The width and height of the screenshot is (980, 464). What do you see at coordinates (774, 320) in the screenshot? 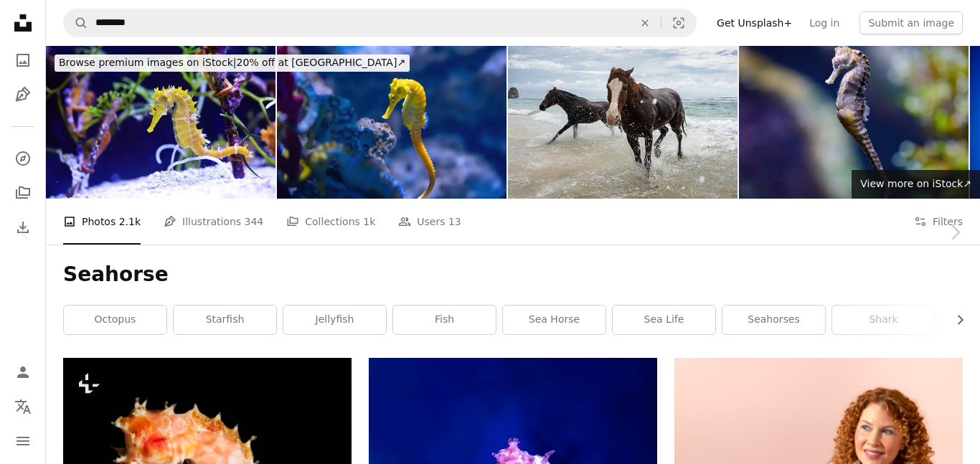
I see `a: seahorses` at bounding box center [774, 320].